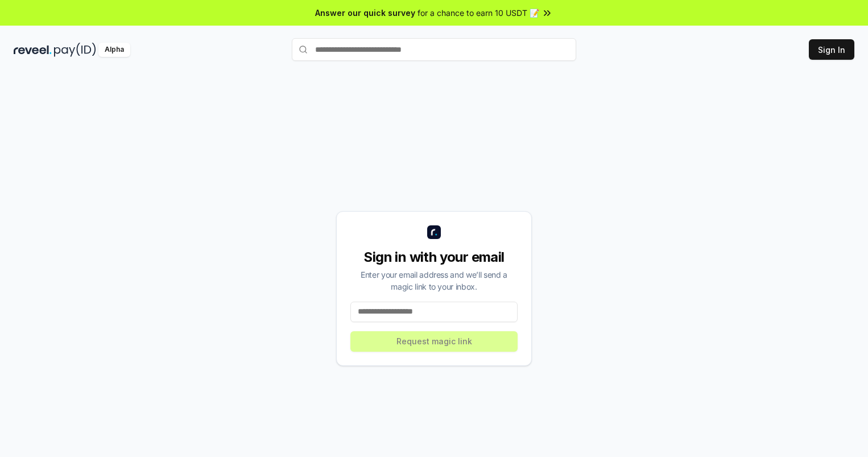  Describe the element at coordinates (365, 12) in the screenshot. I see `span: Answer our quick survey` at that location.